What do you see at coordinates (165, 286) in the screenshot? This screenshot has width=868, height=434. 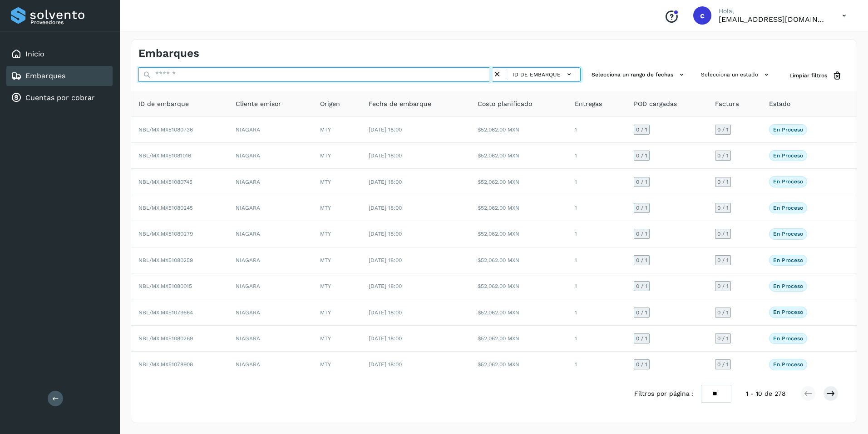 I see `span: NBL/MX.MX51080015` at bounding box center [165, 286].